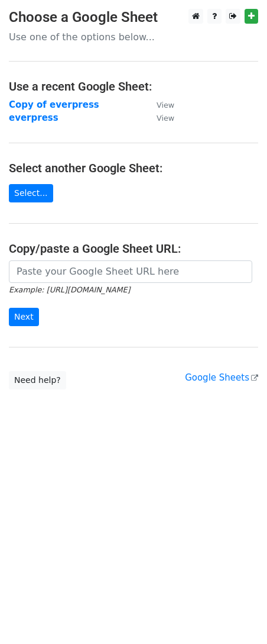 The image size is (267, 644). What do you see at coordinates (34, 117) in the screenshot?
I see `strong: everpress` at bounding box center [34, 117].